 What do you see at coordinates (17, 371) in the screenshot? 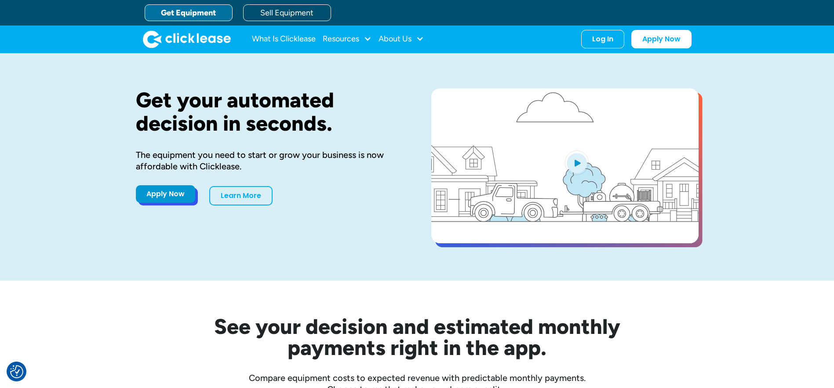
I see `img: Revisit consent button` at bounding box center [17, 371].